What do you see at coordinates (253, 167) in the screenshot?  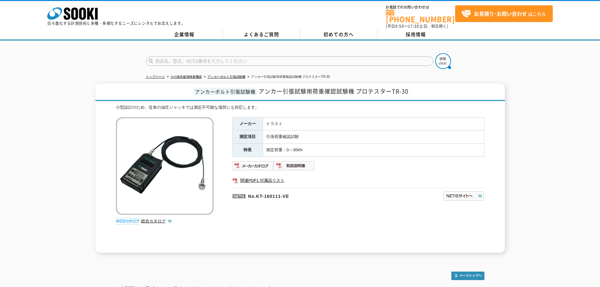 I see `a: メーカーカタログ` at bounding box center [253, 167].